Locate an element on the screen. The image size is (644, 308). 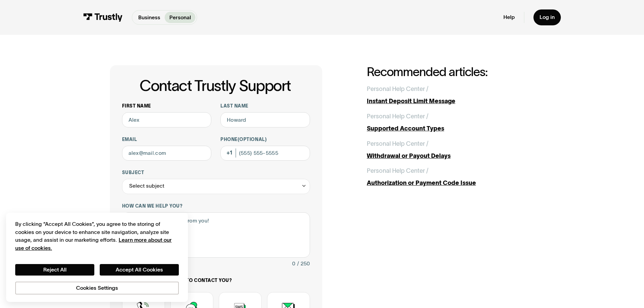
div: Supported Account Types is located at coordinates (451, 128).